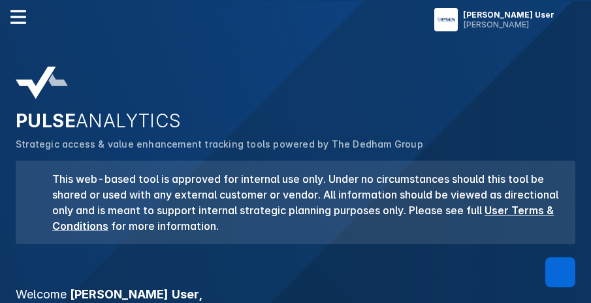 This screenshot has width=591, height=303. What do you see at coordinates (295, 121) in the screenshot?
I see `h2: PULSE` at bounding box center [295, 121].